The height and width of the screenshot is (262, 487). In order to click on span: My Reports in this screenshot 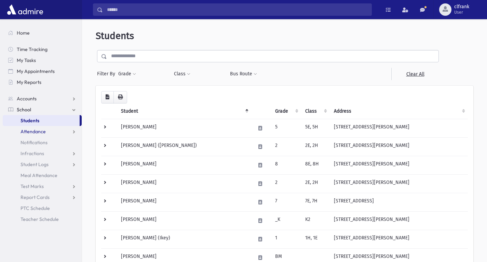, I will do `click(29, 82)`.